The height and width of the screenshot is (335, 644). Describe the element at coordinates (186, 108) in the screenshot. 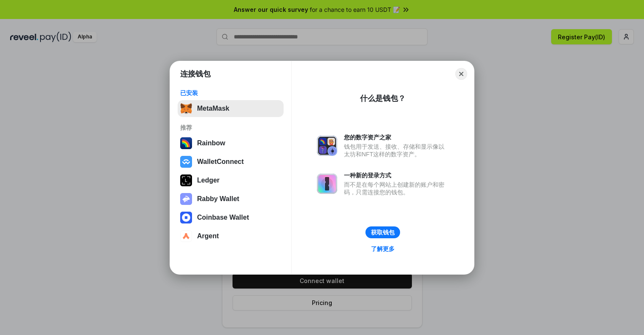

I see `img: svg+xml,%3Csvg%20fill%3D%22none%22%20height%3D%2233%22%20viewBox%3D%220%200%2035%2033%22%20width%...` at that location.